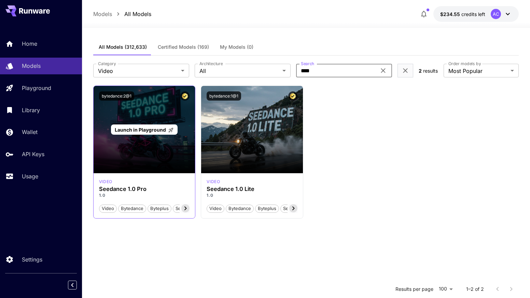 The width and height of the screenshot is (530, 298). I want to click on button: bytedance:2@1, so click(116, 96).